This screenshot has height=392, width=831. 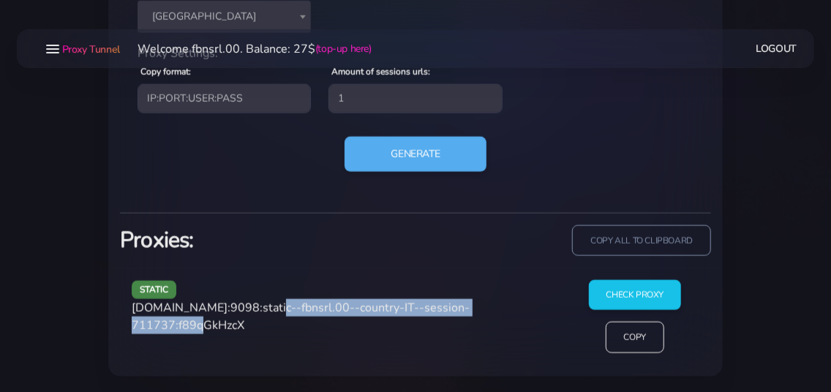 What do you see at coordinates (246, 49) in the screenshot?
I see `li: Welcome fbnsrl.00. Balance: 27$` at bounding box center [246, 49].